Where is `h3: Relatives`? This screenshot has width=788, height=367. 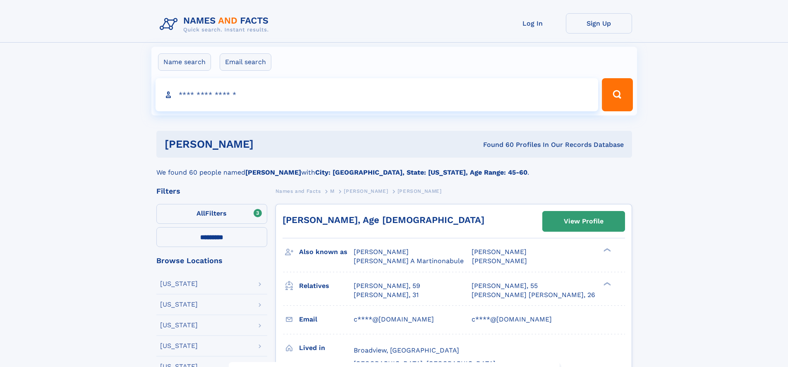 h3: Relatives is located at coordinates (326, 286).